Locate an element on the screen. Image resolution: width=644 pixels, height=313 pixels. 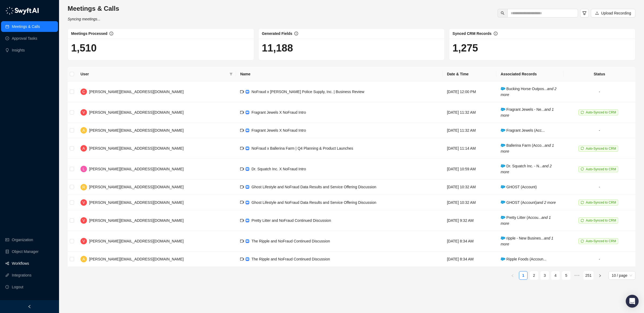
span: Upload Recording is located at coordinates (616, 13).